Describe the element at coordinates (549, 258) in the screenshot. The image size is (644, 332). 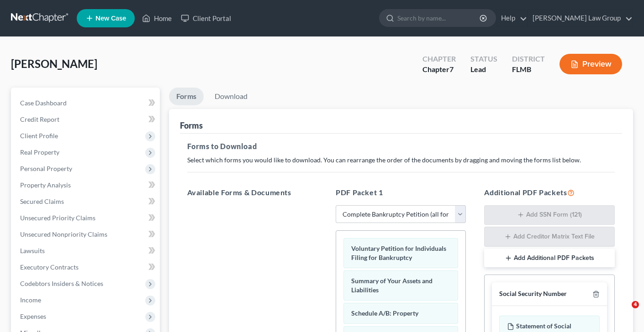
I see `button: Add Additional PDF Packets` at that location.